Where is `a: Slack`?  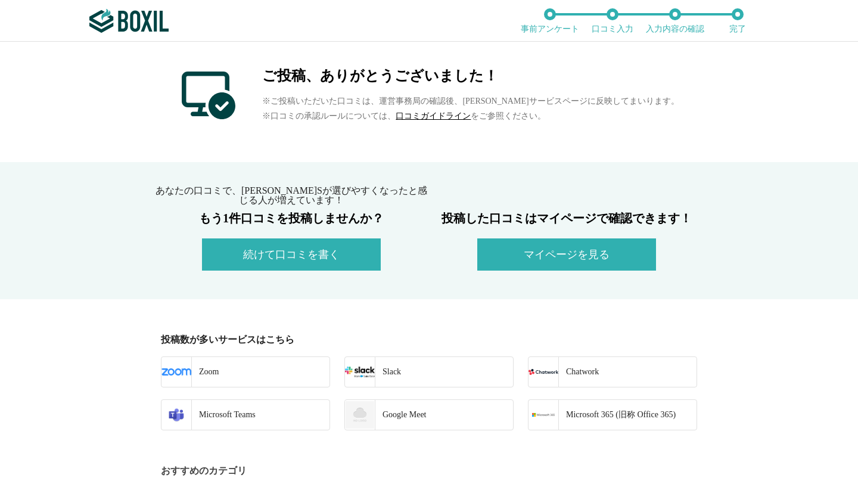
a: Slack is located at coordinates (429, 372).